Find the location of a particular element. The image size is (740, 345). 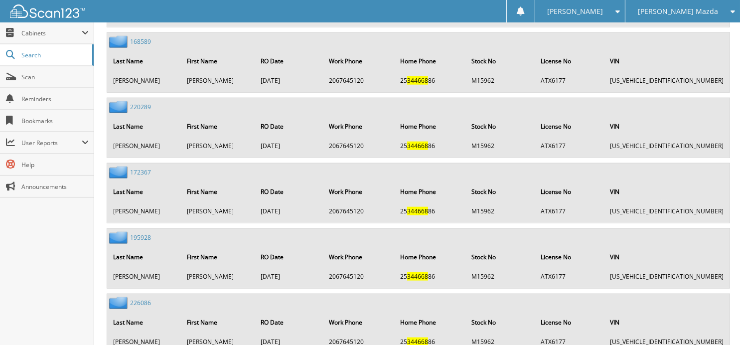

div: Chat Widget is located at coordinates (715, 321).